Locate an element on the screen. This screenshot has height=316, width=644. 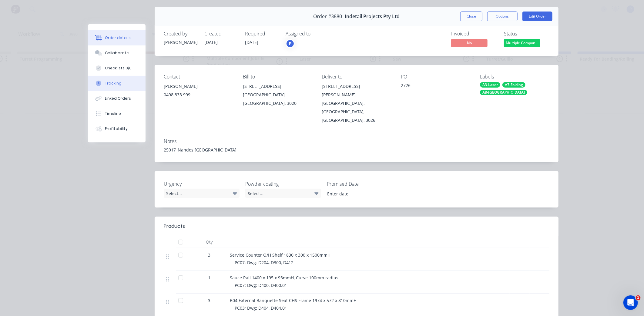
button: Profitability is located at coordinates (117, 129).